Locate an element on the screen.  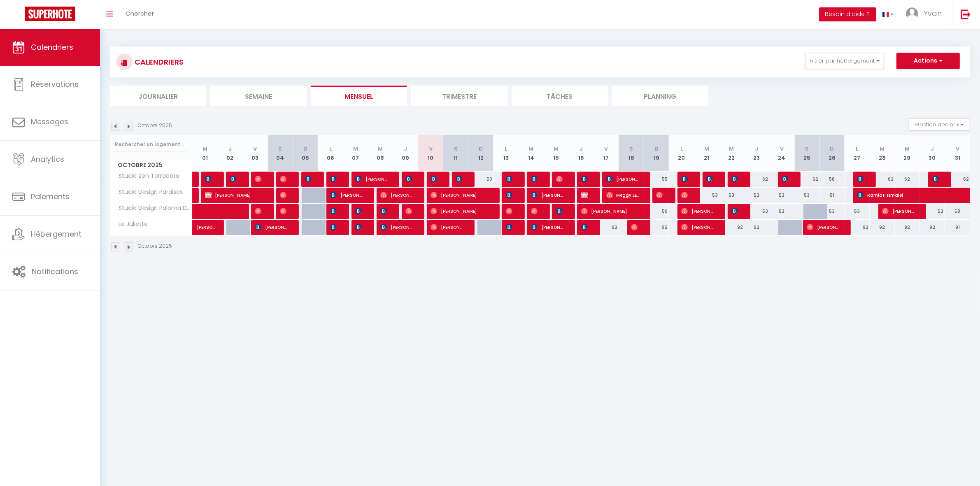
th: 01 is located at coordinates (205, 153).